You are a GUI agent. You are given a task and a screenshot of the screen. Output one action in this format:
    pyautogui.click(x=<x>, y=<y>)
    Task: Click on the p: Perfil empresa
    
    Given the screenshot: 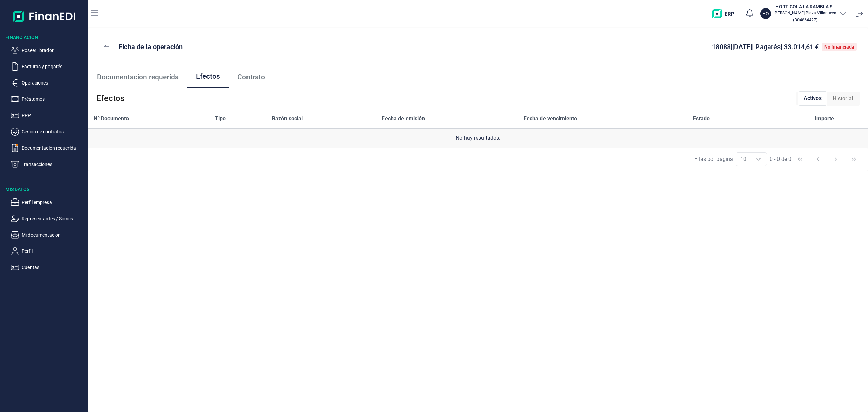 What is the action you would take?
    pyautogui.click(x=54, y=202)
    